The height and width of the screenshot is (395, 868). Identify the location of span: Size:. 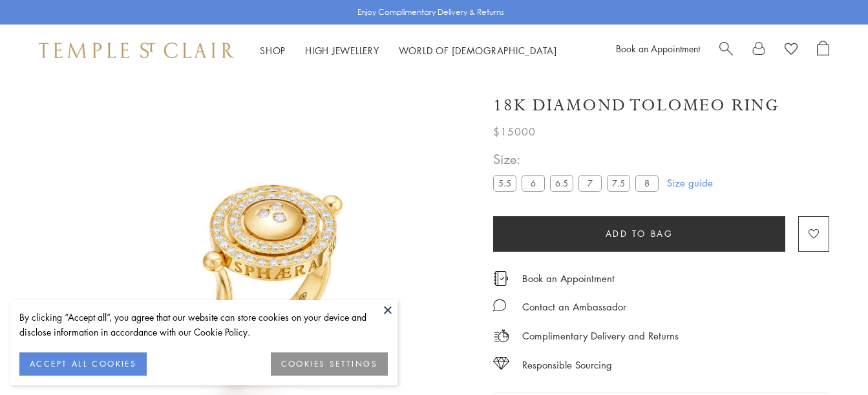
(579, 159).